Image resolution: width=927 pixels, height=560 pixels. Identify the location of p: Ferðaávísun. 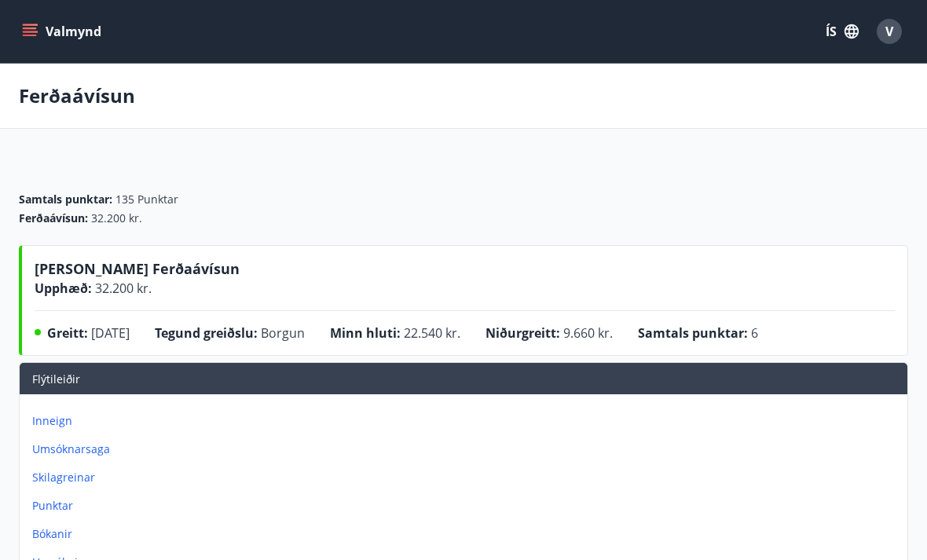
(77, 96).